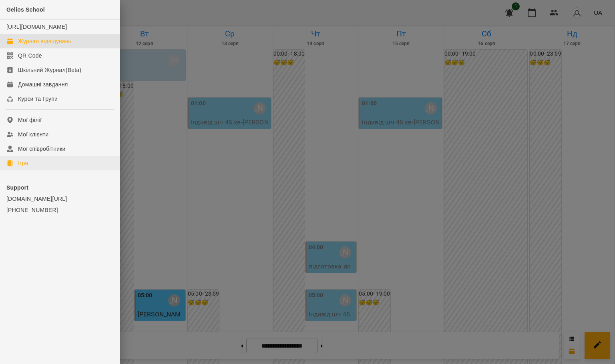 The width and height of the screenshot is (615, 364). I want to click on span: Gelios School, so click(26, 9).